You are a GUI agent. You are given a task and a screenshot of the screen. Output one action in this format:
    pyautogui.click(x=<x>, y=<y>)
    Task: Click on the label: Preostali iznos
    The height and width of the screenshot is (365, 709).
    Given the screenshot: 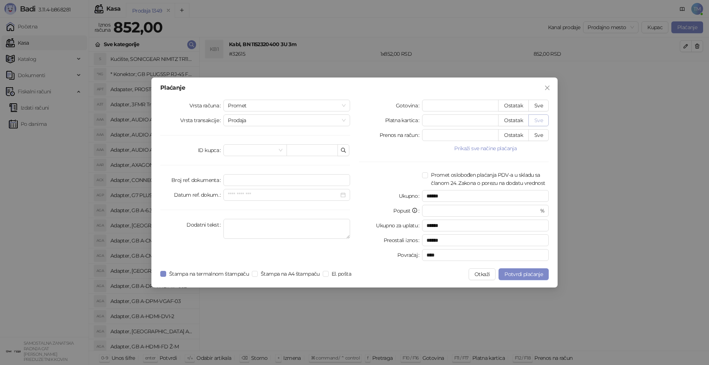 What is the action you would take?
    pyautogui.click(x=403, y=240)
    